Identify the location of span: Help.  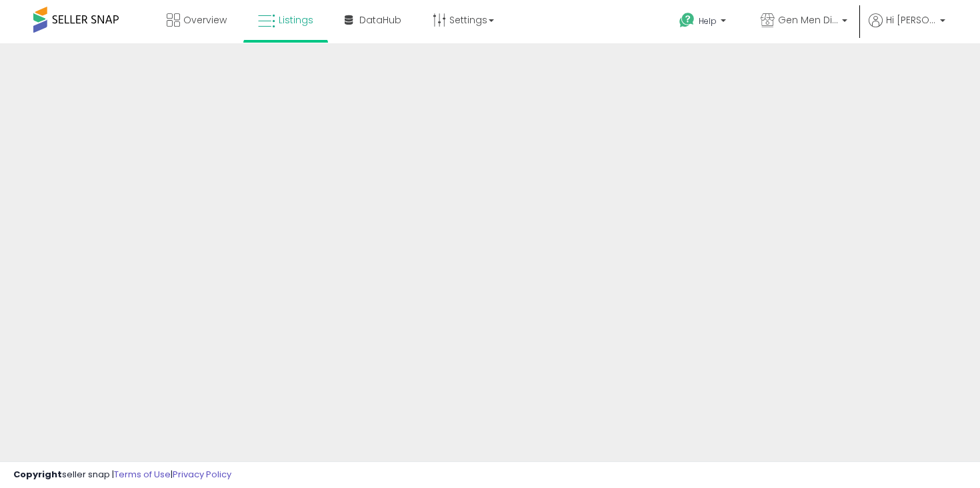
(708, 21).